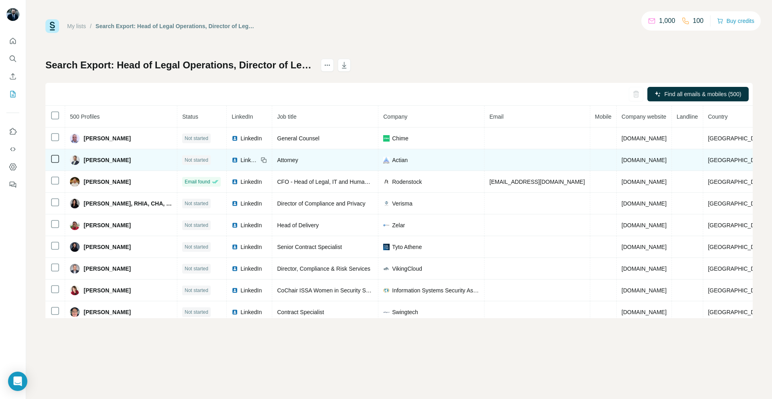 This screenshot has height=399, width=772. What do you see at coordinates (735, 21) in the screenshot?
I see `button: Buy credits` at bounding box center [735, 21].